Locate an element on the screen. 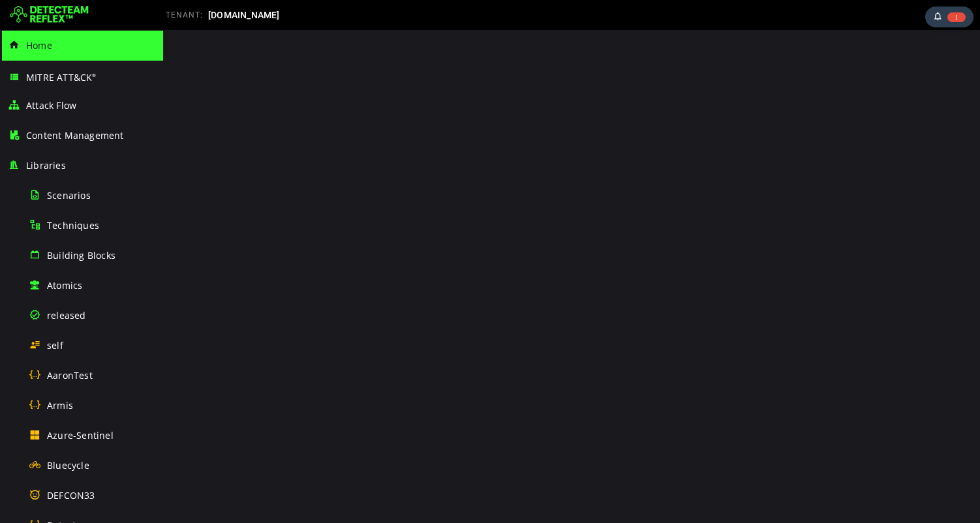  span: Atomics is located at coordinates (64, 285).